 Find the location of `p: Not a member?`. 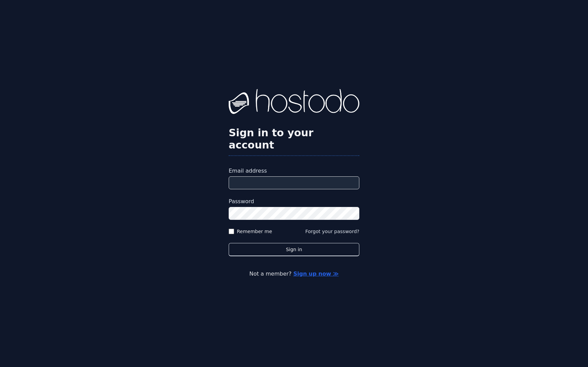

p: Not a member? is located at coordinates (294, 274).